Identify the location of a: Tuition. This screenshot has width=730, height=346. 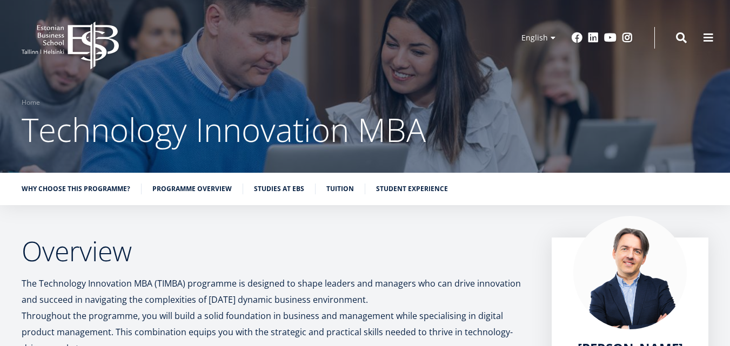
(340, 189).